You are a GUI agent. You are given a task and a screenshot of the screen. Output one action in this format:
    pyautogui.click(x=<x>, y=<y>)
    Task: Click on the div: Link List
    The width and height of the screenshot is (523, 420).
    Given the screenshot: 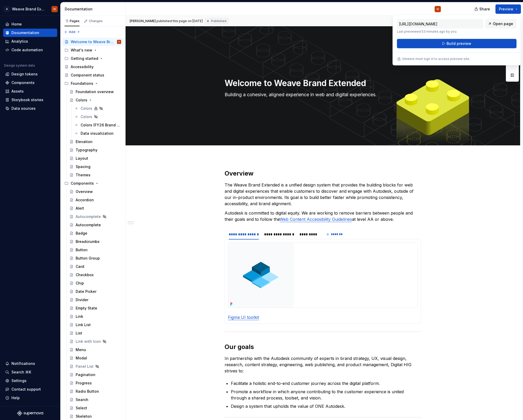 What is the action you would take?
    pyautogui.click(x=83, y=325)
    